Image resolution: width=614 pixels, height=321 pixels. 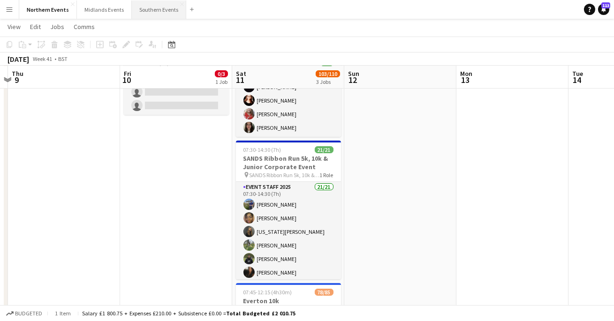 I want to click on div: 3 Jobs, so click(x=328, y=82).